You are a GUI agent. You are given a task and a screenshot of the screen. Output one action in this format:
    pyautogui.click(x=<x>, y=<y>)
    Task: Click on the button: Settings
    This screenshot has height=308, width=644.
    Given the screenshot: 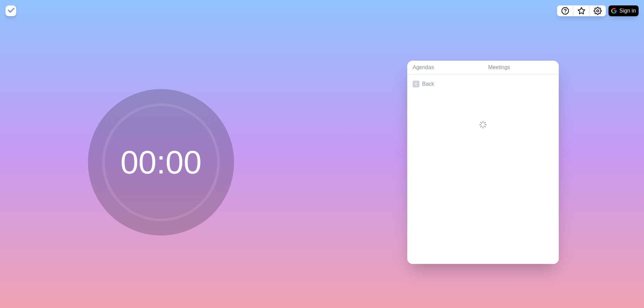 What is the action you would take?
    pyautogui.click(x=598, y=11)
    